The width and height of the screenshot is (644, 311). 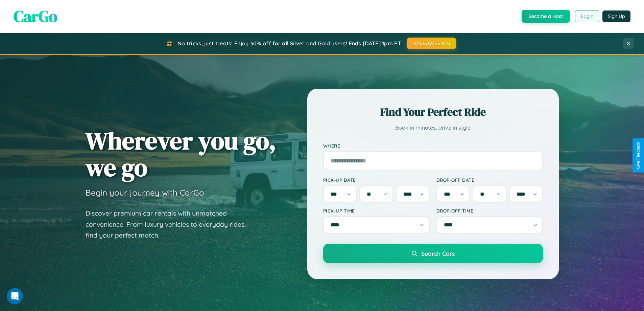 What do you see at coordinates (546, 16) in the screenshot?
I see `button: Become a Host` at bounding box center [546, 16].